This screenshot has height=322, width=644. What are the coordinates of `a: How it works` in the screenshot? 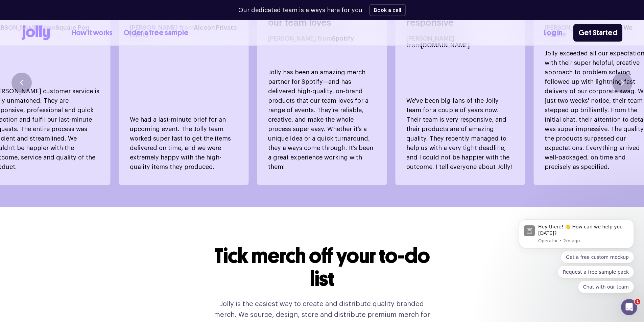 It's located at (92, 33).